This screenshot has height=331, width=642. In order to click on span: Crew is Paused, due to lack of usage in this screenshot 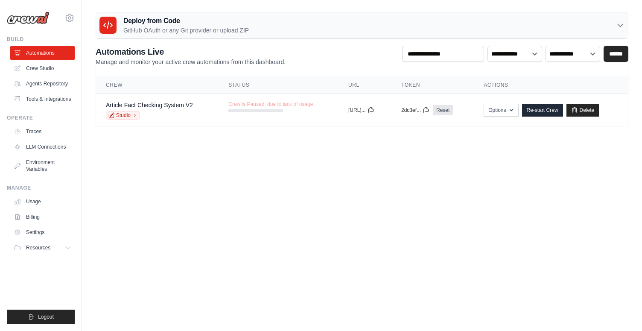, I will do `click(270, 104)`.